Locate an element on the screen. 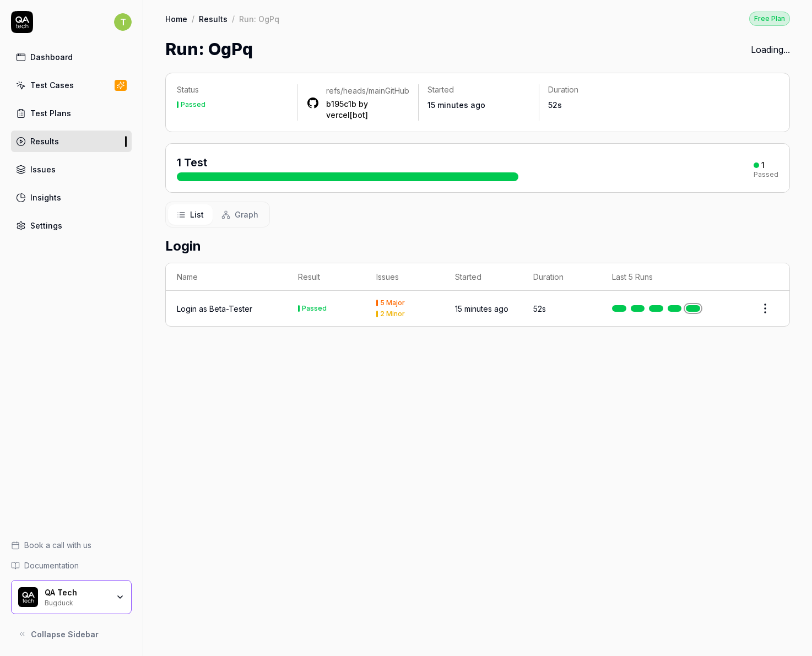 Image resolution: width=812 pixels, height=656 pixels. div: Insights is located at coordinates (46, 198).